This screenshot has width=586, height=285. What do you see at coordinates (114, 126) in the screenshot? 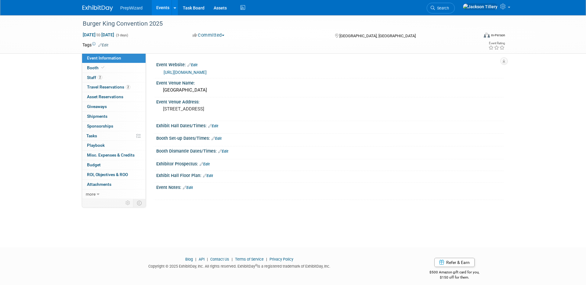
I see `a: Sponsorships` at bounding box center [114, 126].